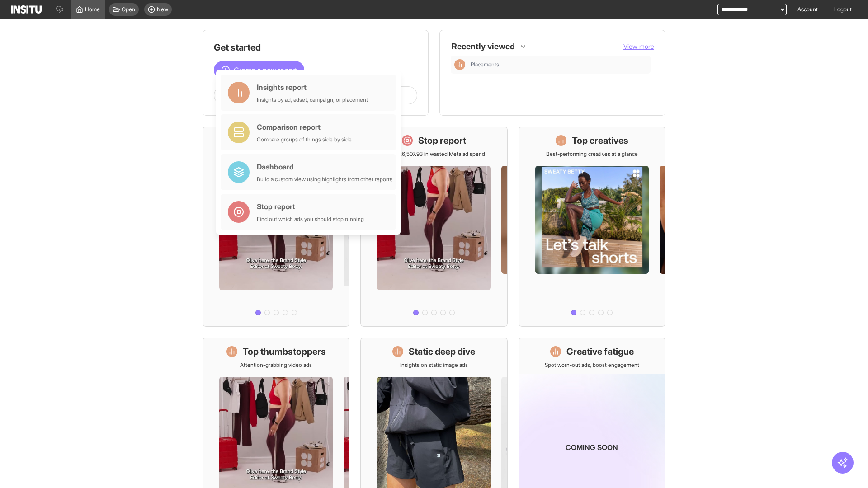 The image size is (868, 488). What do you see at coordinates (592, 154) in the screenshot?
I see `p: Best-performing creatives at a glance` at bounding box center [592, 154].